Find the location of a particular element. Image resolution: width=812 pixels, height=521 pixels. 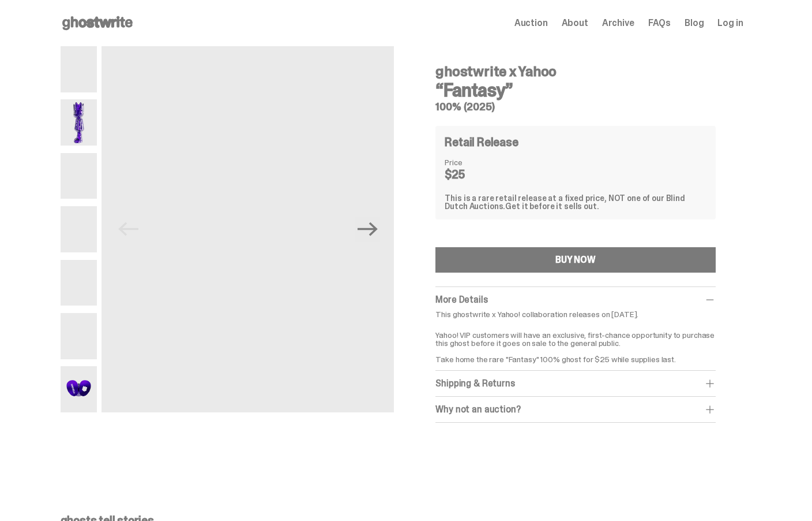

a: Archive is located at coordinates (618, 23).